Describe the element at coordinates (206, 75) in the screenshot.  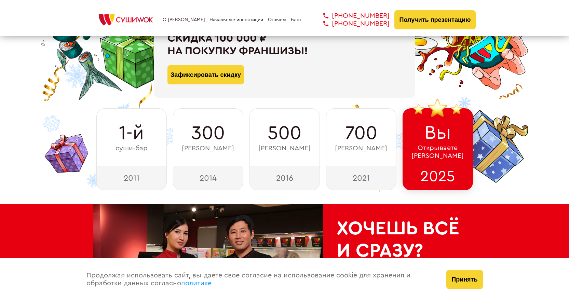
I see `button: Зафиксировать скидку` at that location.